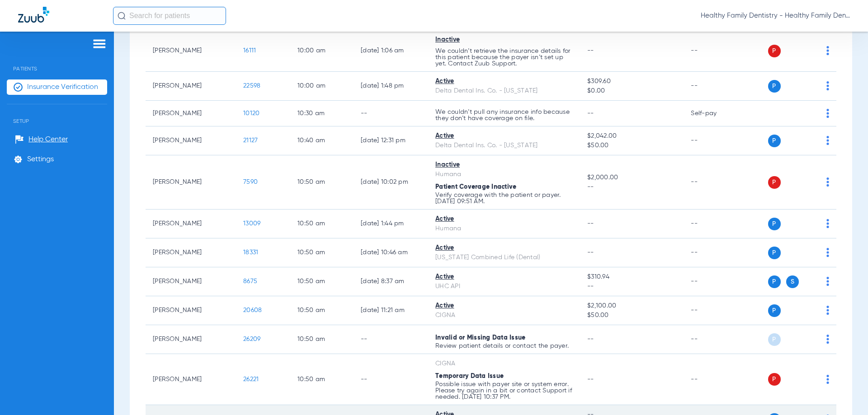  I want to click on span: Setup, so click(57, 114).